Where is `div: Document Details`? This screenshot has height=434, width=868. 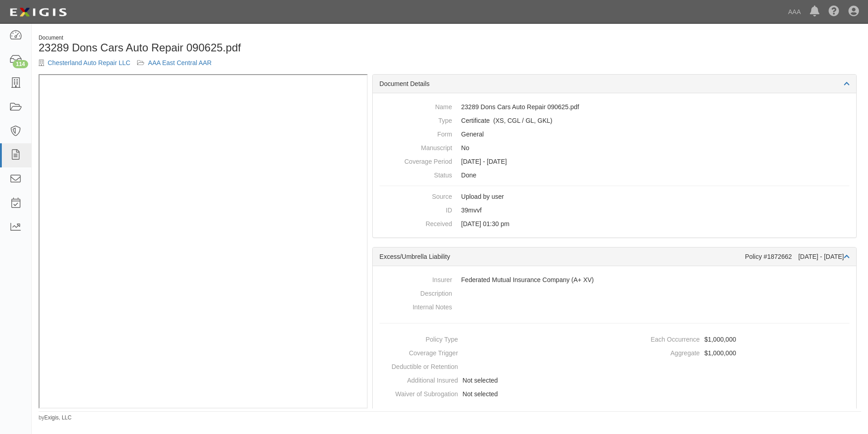 div: Document Details is located at coordinates (614, 84).